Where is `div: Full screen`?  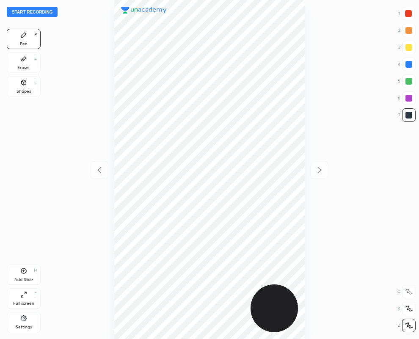 div: Full screen is located at coordinates (24, 303).